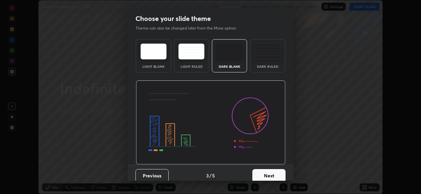 This screenshot has width=421, height=194. What do you see at coordinates (153, 66) in the screenshot?
I see `div: Light Blank` at bounding box center [153, 66].